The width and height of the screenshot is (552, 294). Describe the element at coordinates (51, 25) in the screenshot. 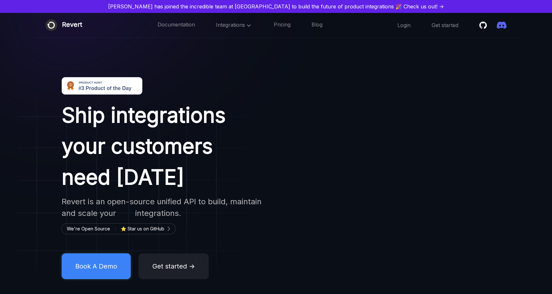

I see `img: Revert logo` at that location.